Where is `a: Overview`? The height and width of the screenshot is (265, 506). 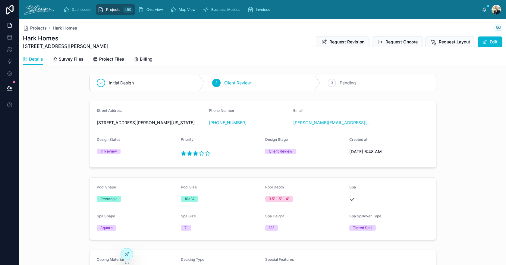 a: Overview is located at coordinates (152, 10).